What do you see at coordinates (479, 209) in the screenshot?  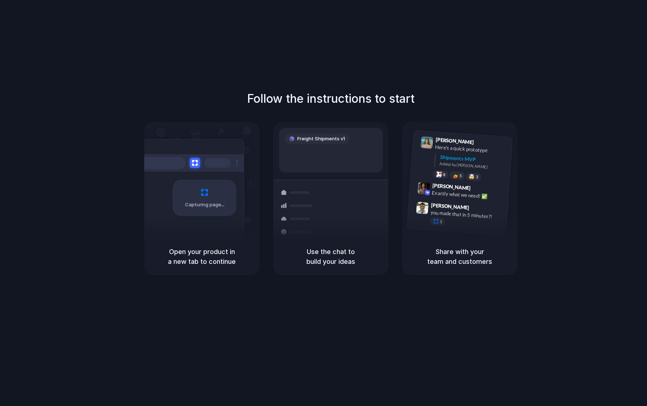 I see `span: 9:47 AM` at bounding box center [479, 209].